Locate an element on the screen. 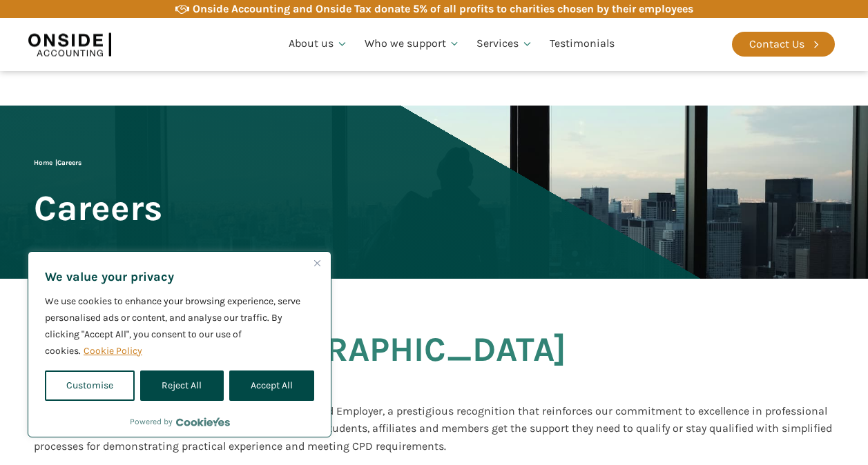 This screenshot has height=465, width=868. a: Cookie Policy is located at coordinates (113, 351).